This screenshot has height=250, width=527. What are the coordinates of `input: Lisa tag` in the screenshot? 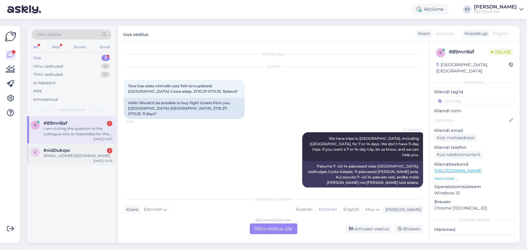 It's located at (475, 101).